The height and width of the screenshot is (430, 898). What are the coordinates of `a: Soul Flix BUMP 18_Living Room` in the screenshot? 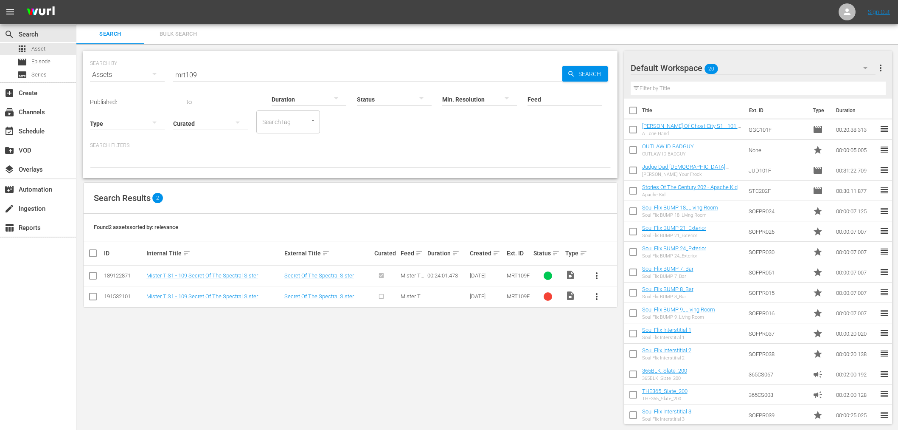 It's located at (680, 207).